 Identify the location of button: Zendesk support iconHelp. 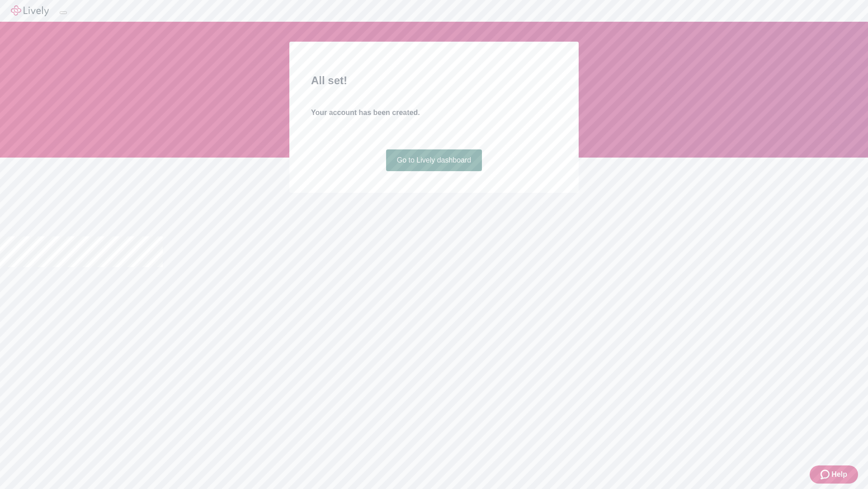
(834, 474).